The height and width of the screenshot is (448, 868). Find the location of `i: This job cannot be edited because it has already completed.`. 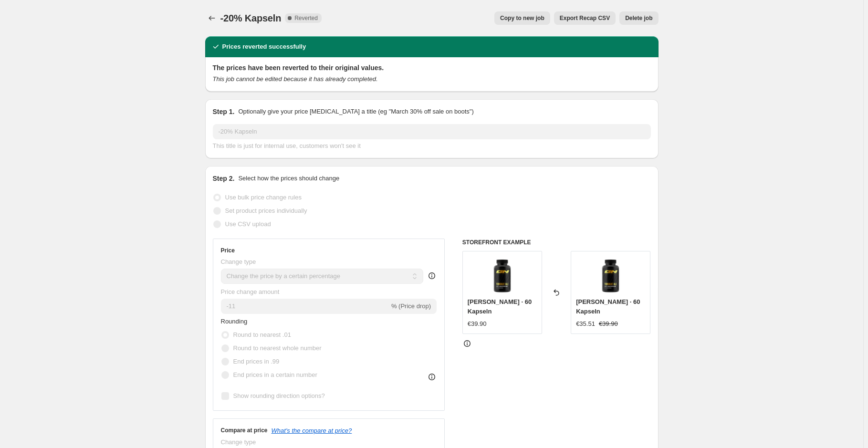

i: This job cannot be edited because it has already completed. is located at coordinates (295, 79).